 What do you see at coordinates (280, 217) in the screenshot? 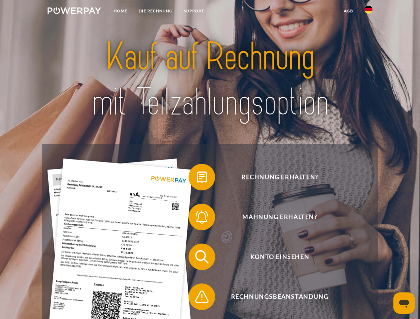
I see `span: Mahnung erhalten?` at bounding box center [280, 217].